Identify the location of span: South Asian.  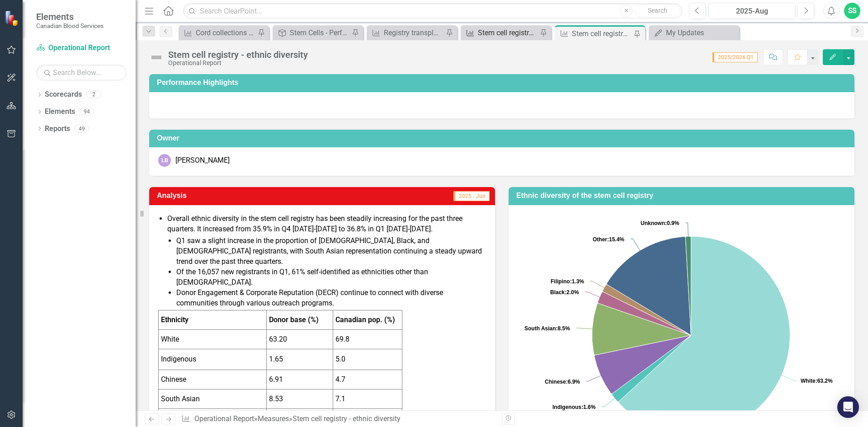
(180, 399).